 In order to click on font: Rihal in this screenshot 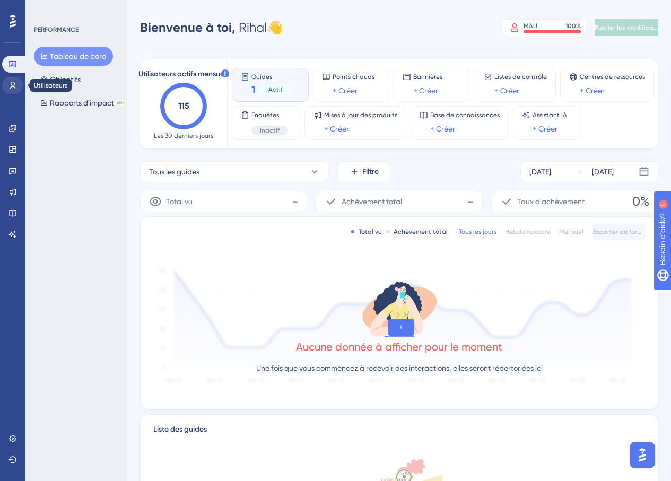, I will do `click(253, 28)`.